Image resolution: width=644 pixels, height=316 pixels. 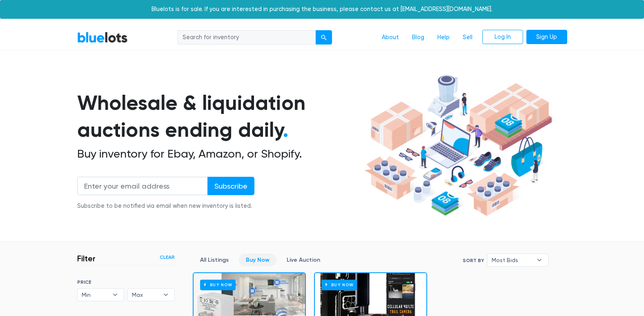 I want to click on a: Clear, so click(x=167, y=257).